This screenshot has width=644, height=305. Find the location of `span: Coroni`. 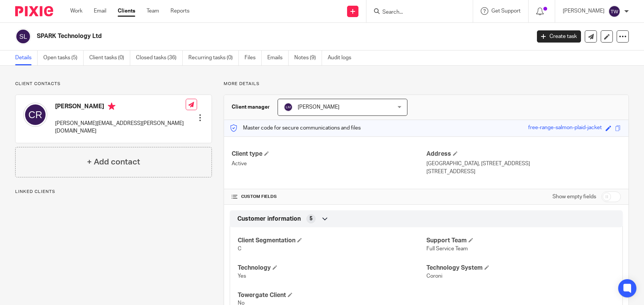

span: Coroni is located at coordinates (435, 276).